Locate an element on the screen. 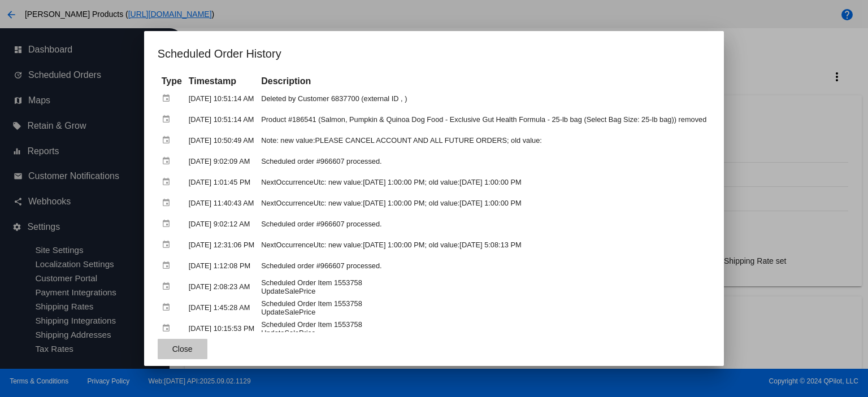 This screenshot has width=868, height=397. button: Close dialog is located at coordinates (183, 349).